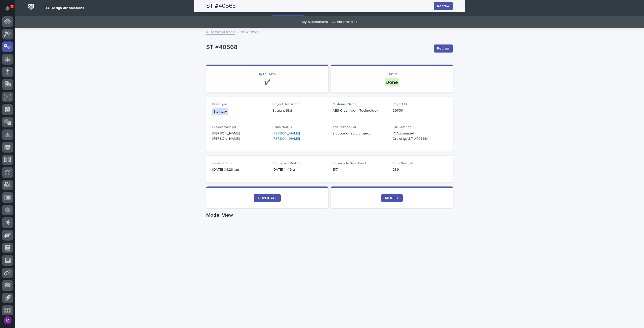 The width and height of the screenshot is (644, 328). Describe the element at coordinates (359, 133) in the screenshot. I see `p: a quote or sold project` at that location.